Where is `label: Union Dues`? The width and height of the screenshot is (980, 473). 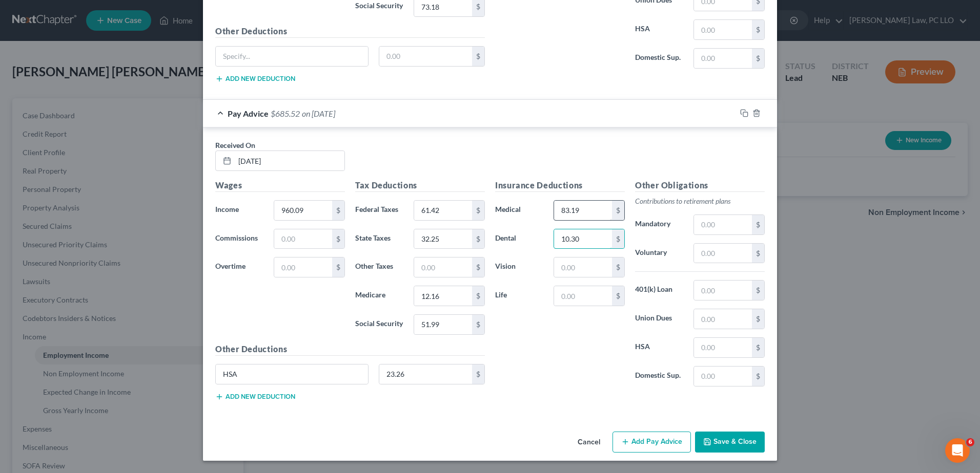
label: Union Dues is located at coordinates (659, 319).